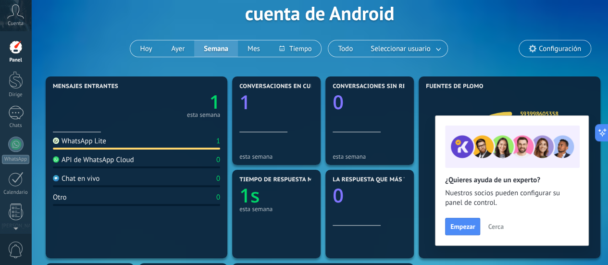 The width and height of the screenshot is (608, 265). I want to click on img: Chat en vivo, so click(56, 178).